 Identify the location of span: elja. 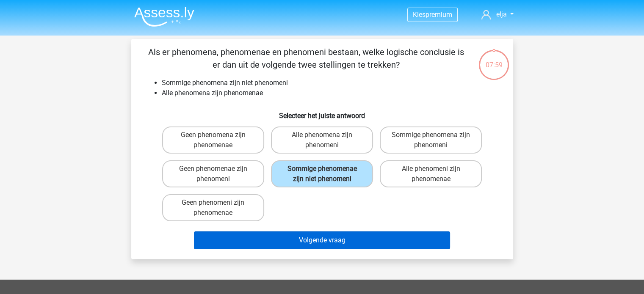
(501, 14).